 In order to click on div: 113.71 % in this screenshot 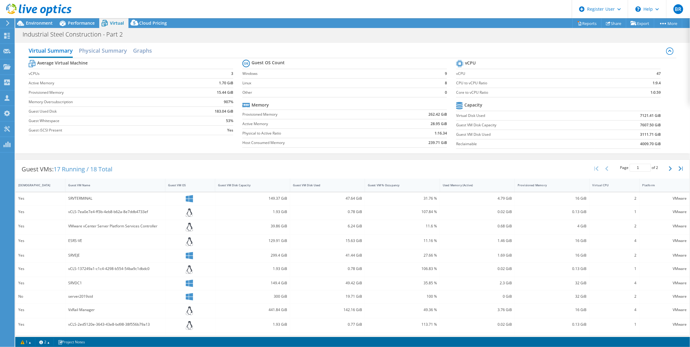, I will do `click(402, 325)`.